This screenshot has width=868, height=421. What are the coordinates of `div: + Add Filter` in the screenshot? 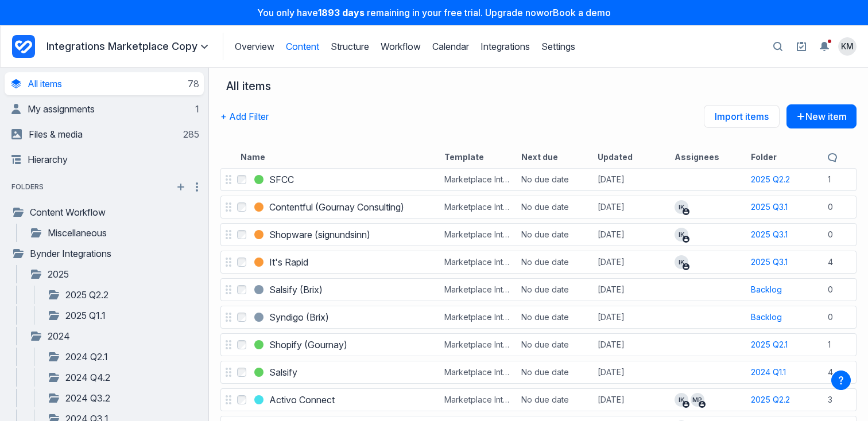 It's located at (244, 117).